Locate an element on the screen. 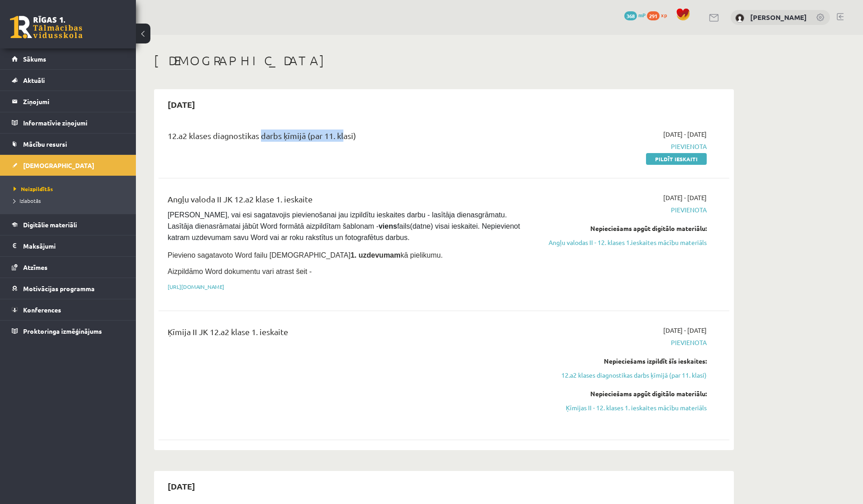 This screenshot has width=863, height=504. img: Rebeka Trofimova is located at coordinates (740, 18).